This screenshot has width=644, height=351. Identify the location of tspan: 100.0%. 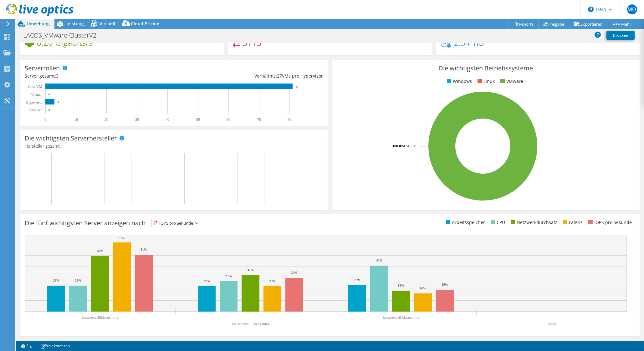
(398, 146).